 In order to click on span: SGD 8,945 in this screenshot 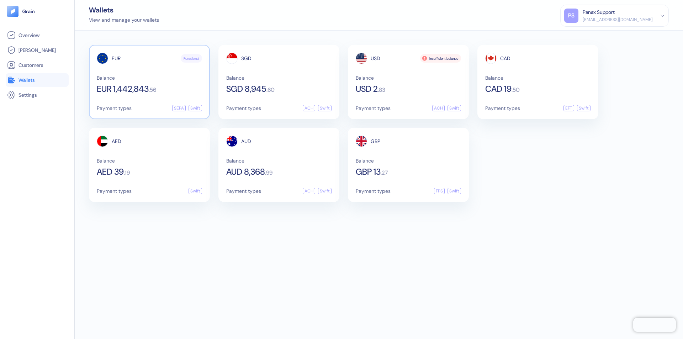, I will do `click(246, 89)`.